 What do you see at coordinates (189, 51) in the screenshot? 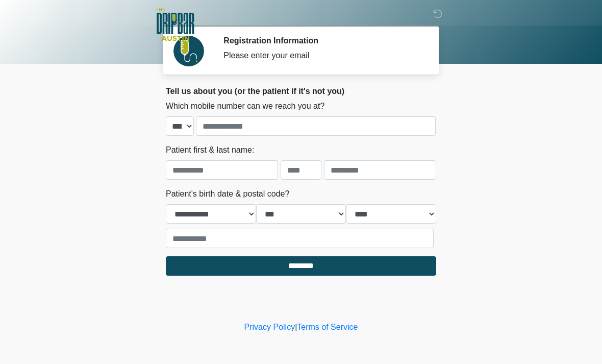
I see `img: Agent Avatar` at bounding box center [189, 51].